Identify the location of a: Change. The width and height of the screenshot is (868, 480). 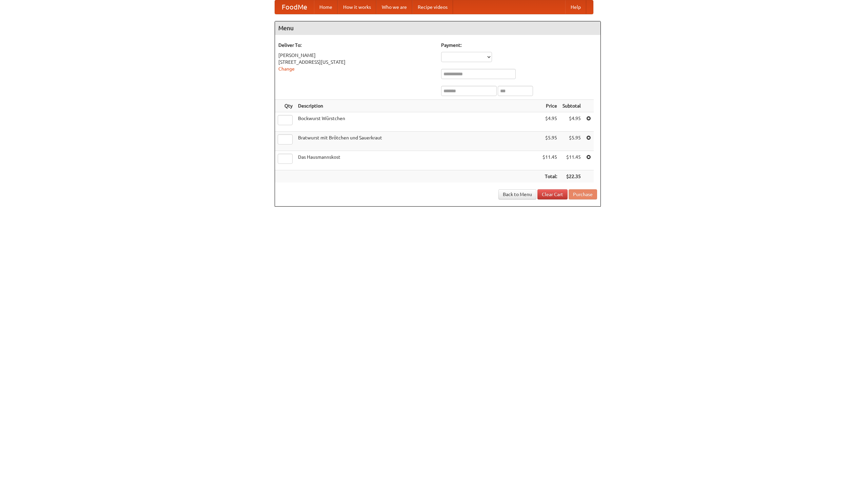
(286, 69).